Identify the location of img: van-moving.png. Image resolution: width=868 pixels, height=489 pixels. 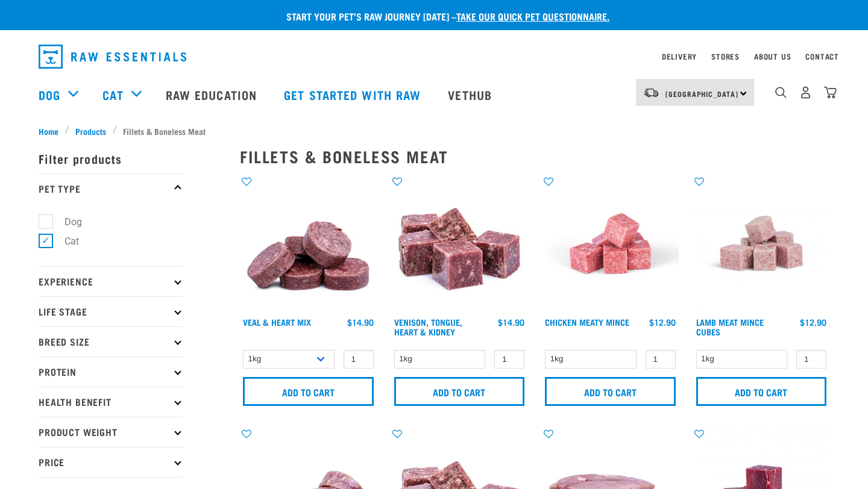
(651, 93).